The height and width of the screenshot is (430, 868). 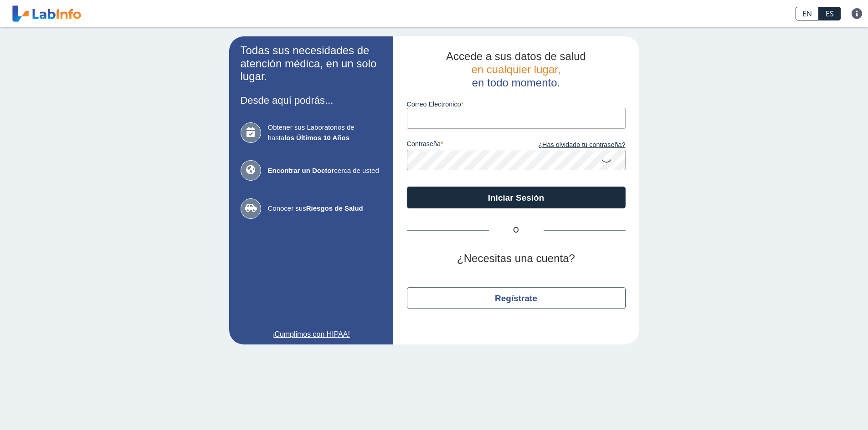 I want to click on b: Encontrar un Doctor, so click(x=301, y=170).